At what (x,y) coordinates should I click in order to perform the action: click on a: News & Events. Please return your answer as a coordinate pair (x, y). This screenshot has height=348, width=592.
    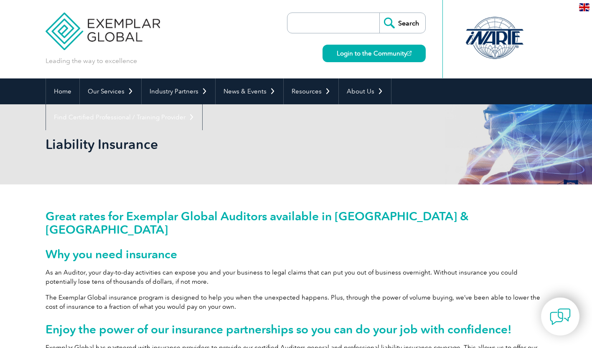
    Looking at the image, I should click on (249, 91).